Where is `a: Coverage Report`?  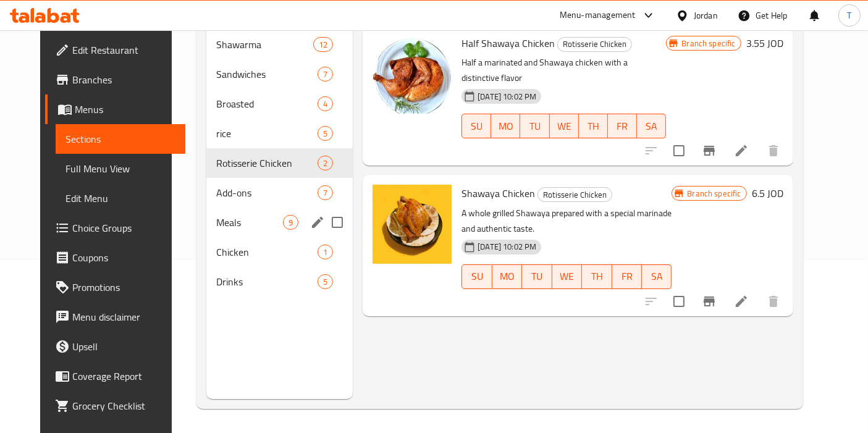
a: Coverage Report is located at coordinates (115, 376).